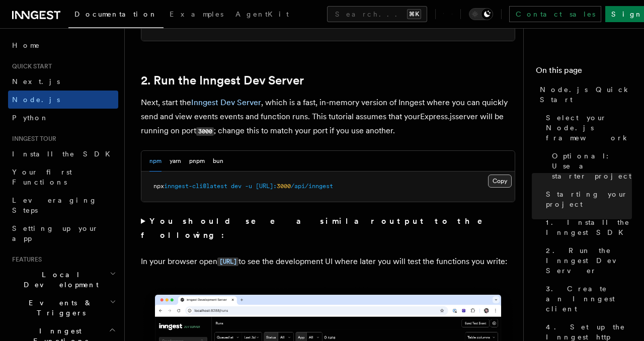  What do you see at coordinates (176, 26) in the screenshot?
I see `span: install` at bounding box center [176, 26].